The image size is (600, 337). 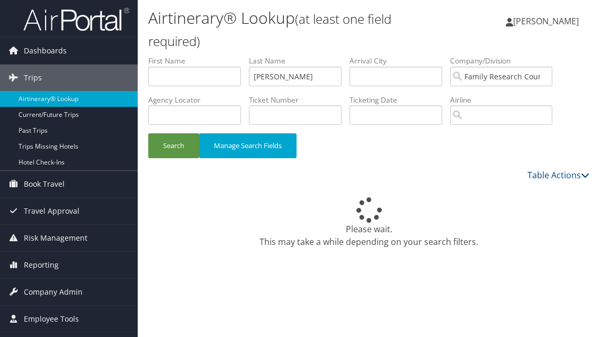 What do you see at coordinates (299, 100) in the screenshot?
I see `label: Ticket Number` at bounding box center [299, 100].